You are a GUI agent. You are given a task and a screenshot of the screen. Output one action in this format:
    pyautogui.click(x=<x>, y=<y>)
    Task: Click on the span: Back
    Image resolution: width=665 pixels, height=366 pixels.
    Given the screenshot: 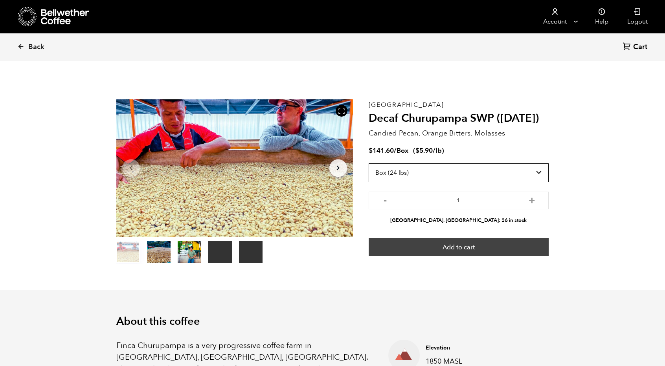 What is the action you would take?
    pyautogui.click(x=36, y=47)
    